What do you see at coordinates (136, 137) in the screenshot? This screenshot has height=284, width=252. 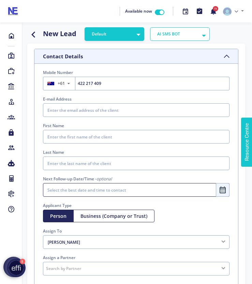 I see `input: Enter the first name of the client` at bounding box center [136, 137].